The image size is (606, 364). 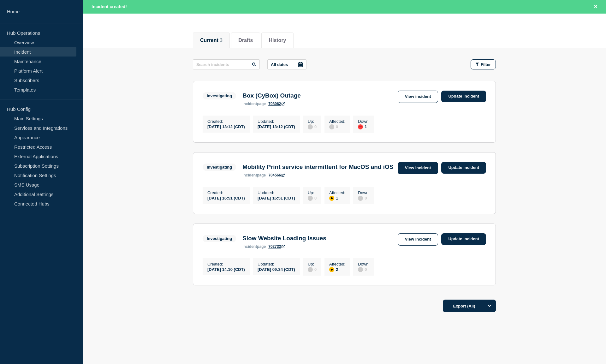 I want to click on button: History, so click(x=277, y=40).